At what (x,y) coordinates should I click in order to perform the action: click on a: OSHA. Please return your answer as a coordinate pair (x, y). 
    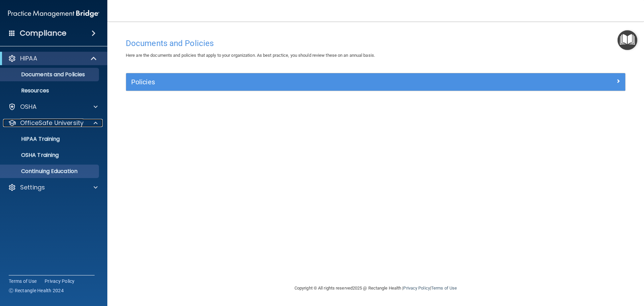
    Looking at the image, I should click on (53, 107).